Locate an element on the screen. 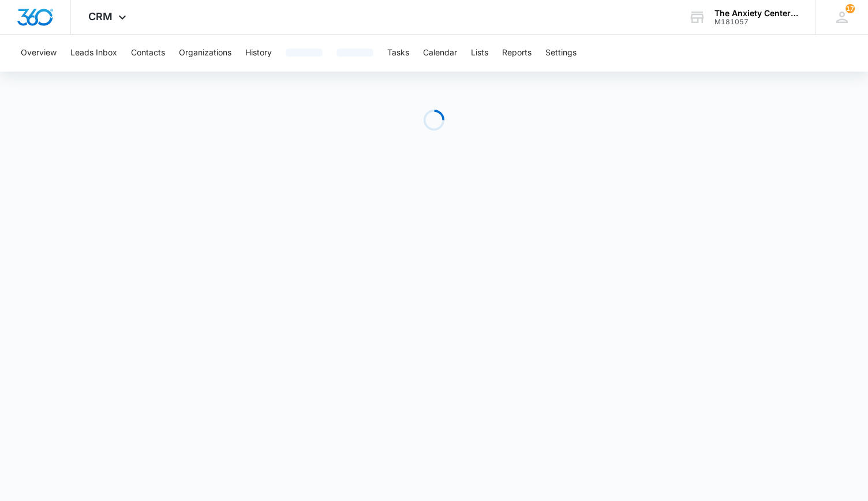 The height and width of the screenshot is (501, 868). span: 17 is located at coordinates (850, 9).